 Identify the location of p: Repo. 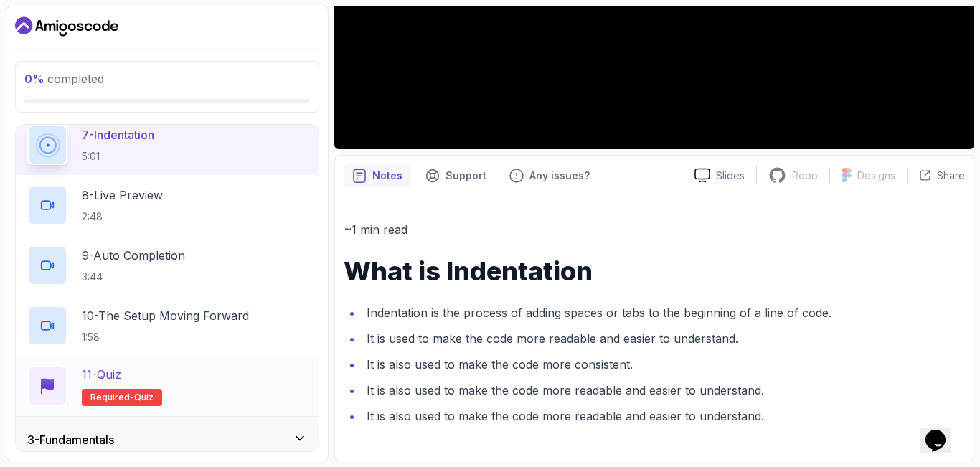
(805, 175).